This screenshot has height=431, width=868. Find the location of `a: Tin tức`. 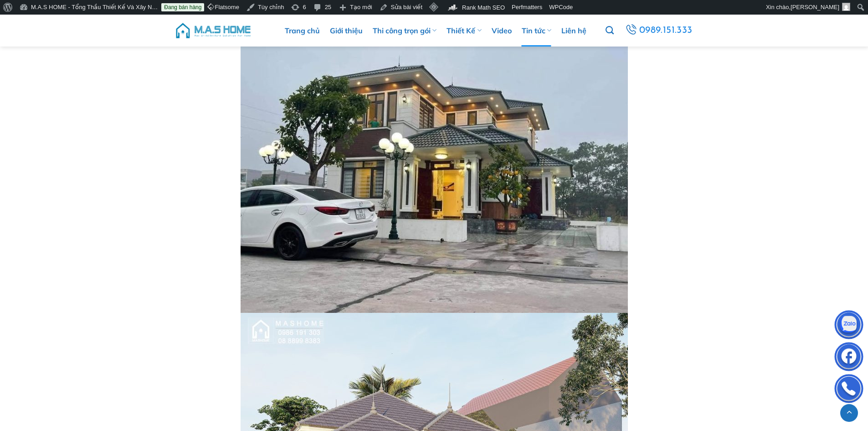

a: Tin tức is located at coordinates (536, 31).